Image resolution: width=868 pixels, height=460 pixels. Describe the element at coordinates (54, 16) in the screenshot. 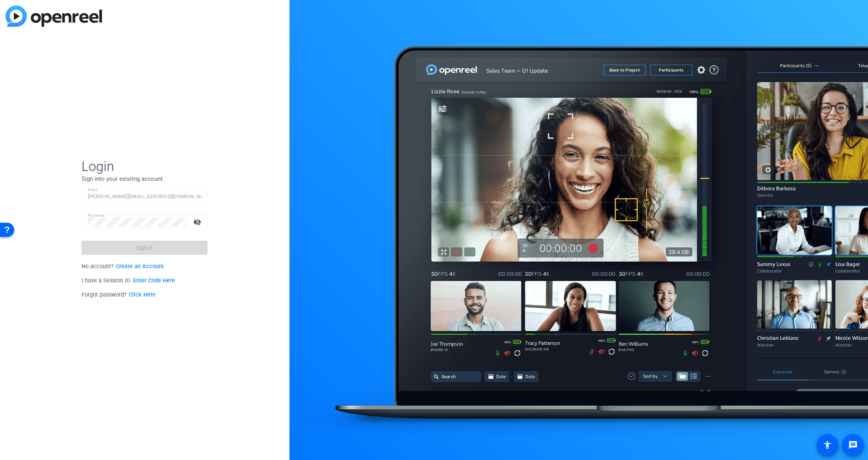

I see `img: blue-gradient.svg` at that location.